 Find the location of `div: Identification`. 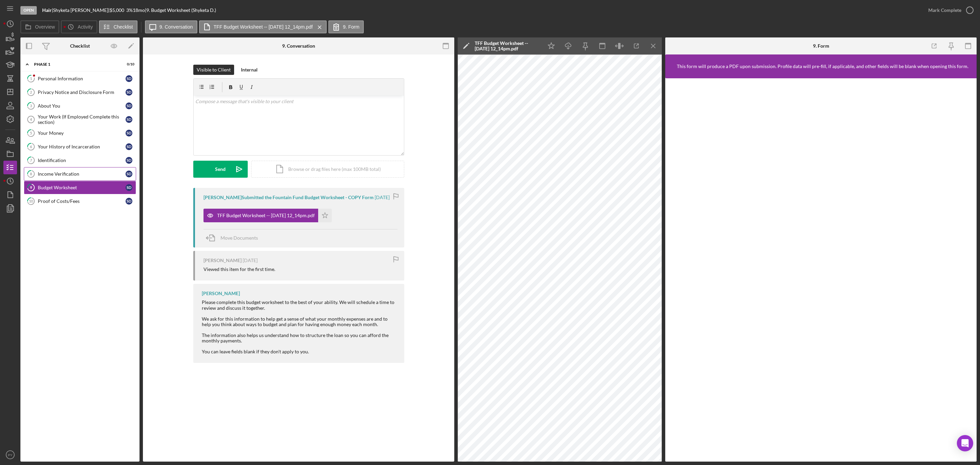

div: Identification is located at coordinates (82, 161).